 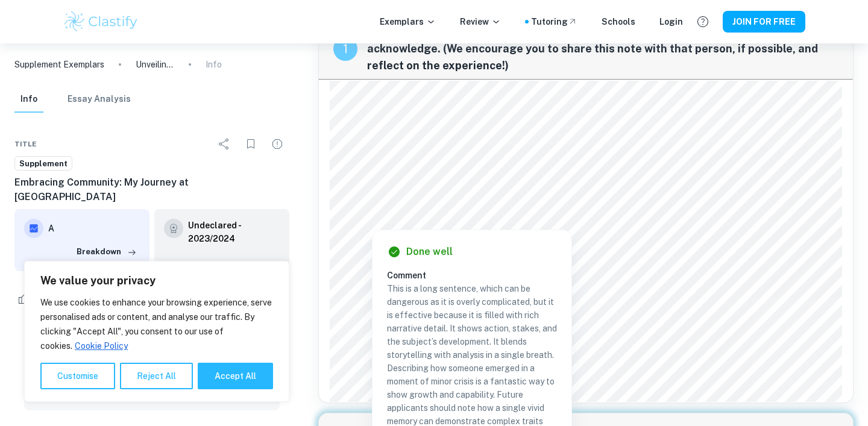 What do you see at coordinates (43, 163) in the screenshot?
I see `a: Supplement` at bounding box center [43, 163].